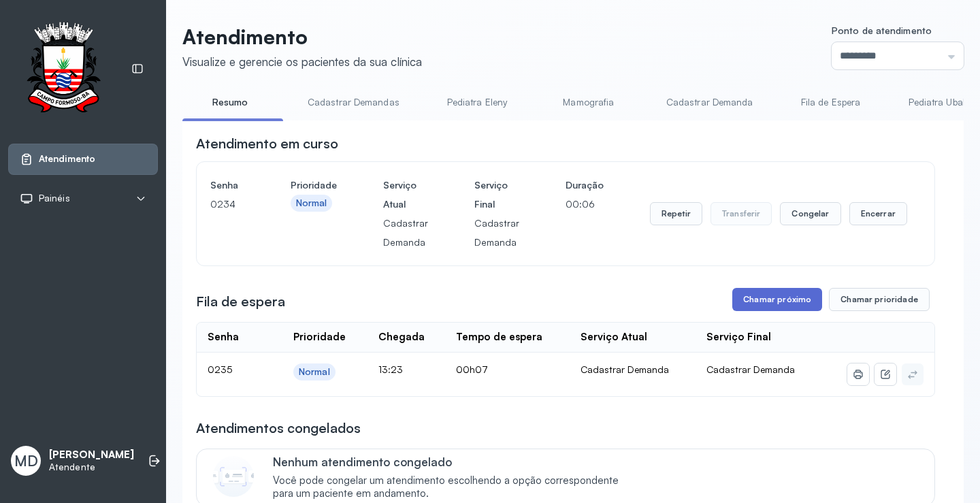 Image resolution: width=980 pixels, height=503 pixels. I want to click on div: Serviço Atual, so click(613, 337).